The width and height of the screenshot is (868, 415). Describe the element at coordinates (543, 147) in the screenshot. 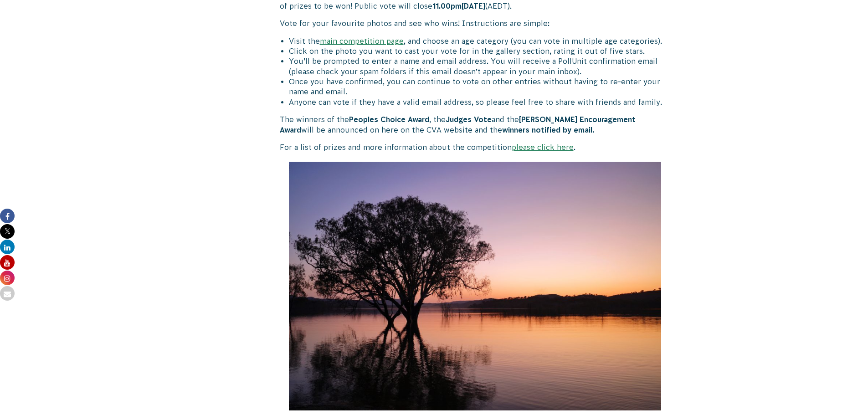

I see `a: please click here` at that location.